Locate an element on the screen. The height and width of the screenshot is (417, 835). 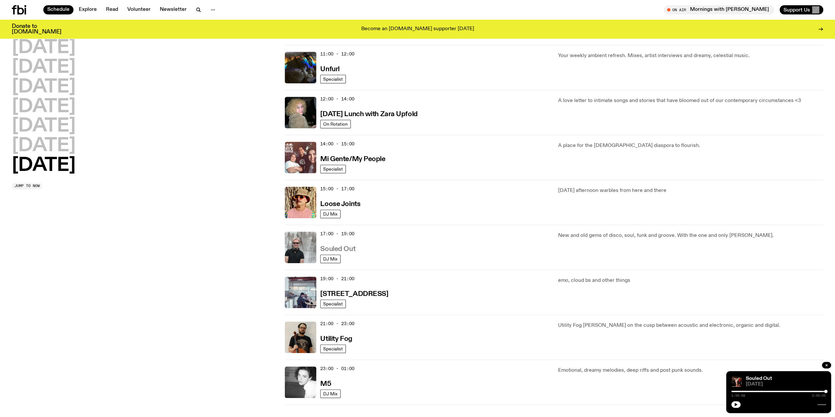
a: Mi Gente/My People is located at coordinates (353, 159).